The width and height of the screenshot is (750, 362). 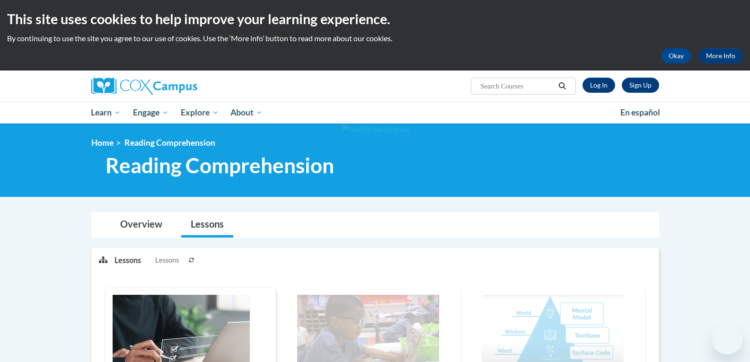 What do you see at coordinates (247, 113) in the screenshot?
I see `span: About` at bounding box center [247, 113].